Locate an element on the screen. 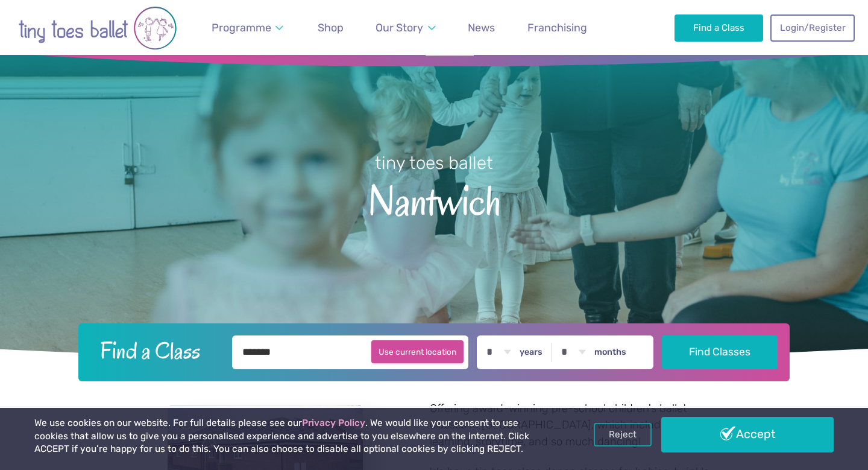  a: Privacy Policy is located at coordinates (334, 423).